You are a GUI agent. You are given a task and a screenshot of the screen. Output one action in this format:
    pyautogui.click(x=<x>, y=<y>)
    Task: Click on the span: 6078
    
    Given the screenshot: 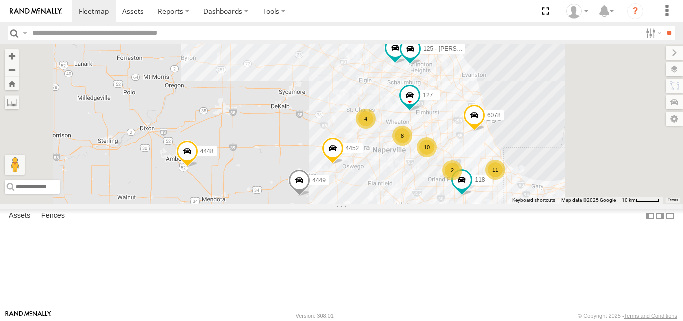 What is the action you would take?
    pyautogui.click(x=494, y=116)
    